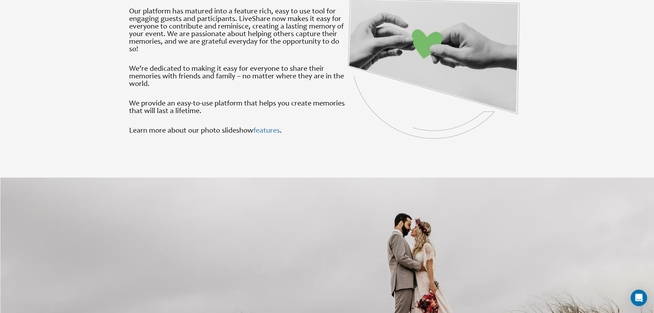  Describe the element at coordinates (266, 131) in the screenshot. I see `a: features` at that location.